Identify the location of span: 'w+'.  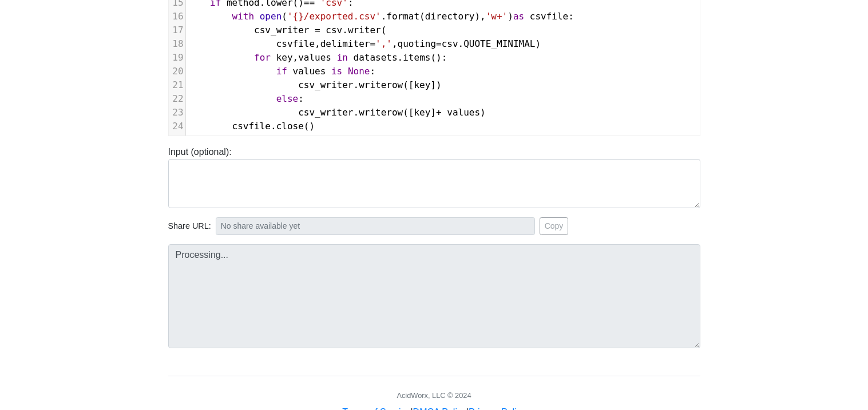
(497, 16).